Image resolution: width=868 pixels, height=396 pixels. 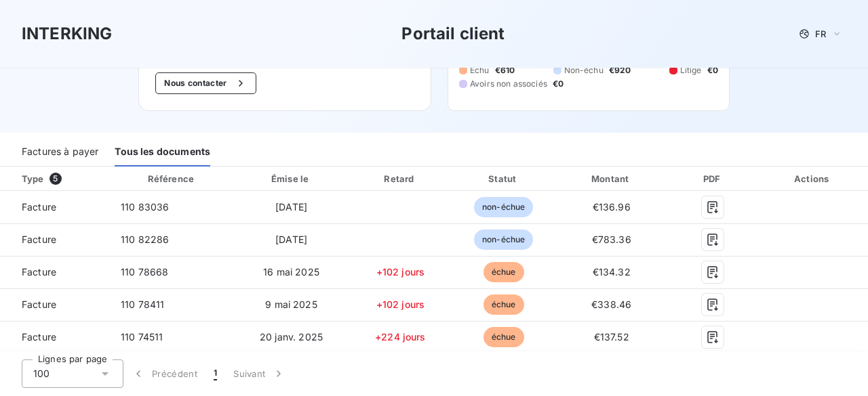 What do you see at coordinates (215, 374) in the screenshot?
I see `button: 1` at bounding box center [215, 374].